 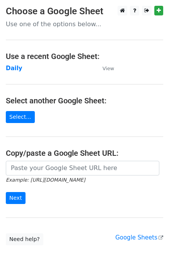 I want to click on a: Daily, so click(x=14, y=68).